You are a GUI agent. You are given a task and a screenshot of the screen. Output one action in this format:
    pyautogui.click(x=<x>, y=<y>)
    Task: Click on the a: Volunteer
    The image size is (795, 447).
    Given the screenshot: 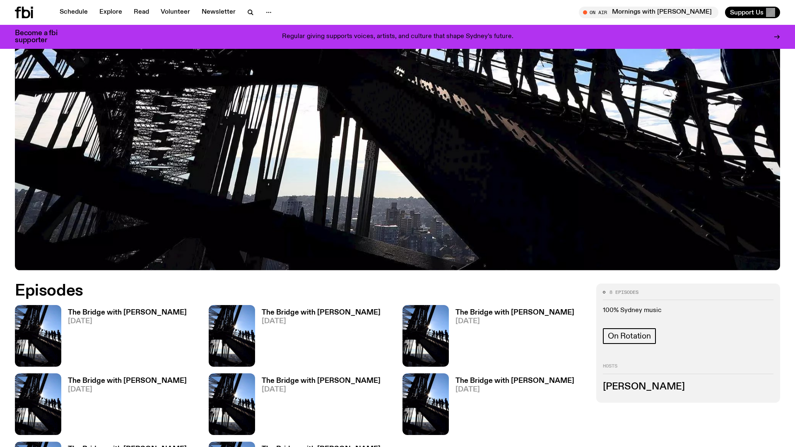 What is the action you would take?
    pyautogui.click(x=175, y=12)
    